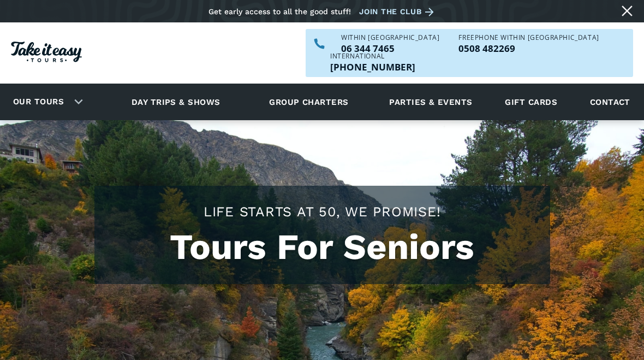 The width and height of the screenshot is (644, 360). Describe the element at coordinates (627, 11) in the screenshot. I see `a: Close message` at that location.